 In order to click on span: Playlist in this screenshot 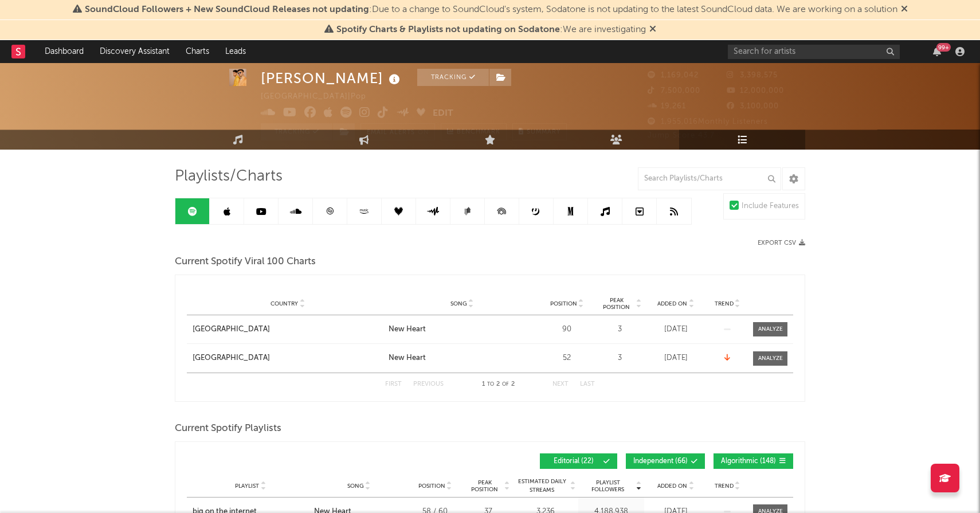, I will do `click(247, 486)`.